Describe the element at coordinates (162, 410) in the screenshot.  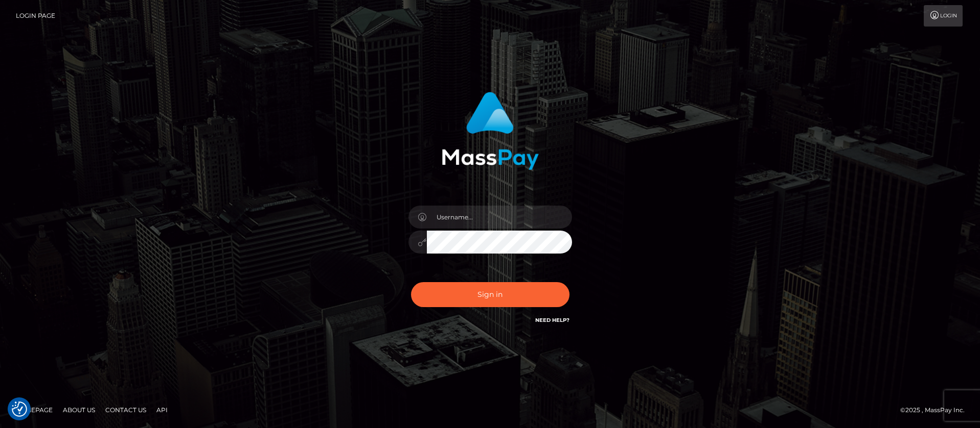
I see `a: API` at that location.